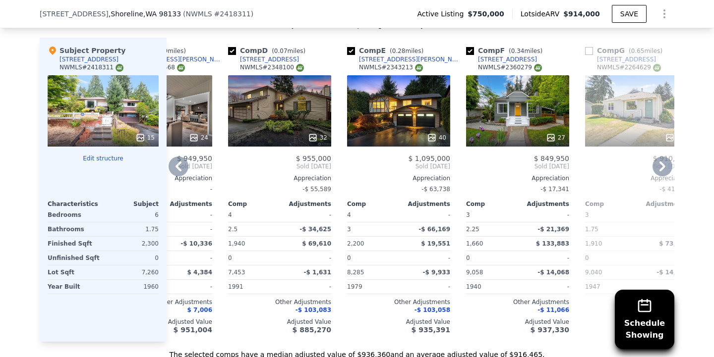  I want to click on span: $ 935,391, so click(431, 330).